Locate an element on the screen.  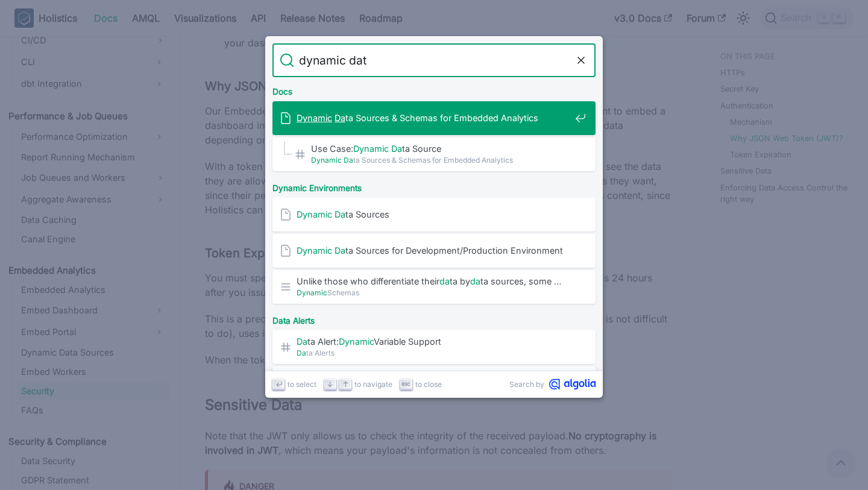
button: Clear the query is located at coordinates (581, 60).